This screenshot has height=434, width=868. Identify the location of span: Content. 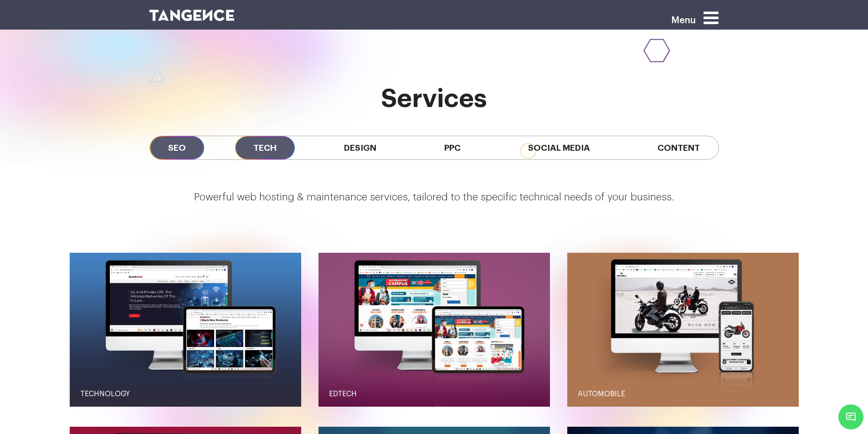
(678, 148).